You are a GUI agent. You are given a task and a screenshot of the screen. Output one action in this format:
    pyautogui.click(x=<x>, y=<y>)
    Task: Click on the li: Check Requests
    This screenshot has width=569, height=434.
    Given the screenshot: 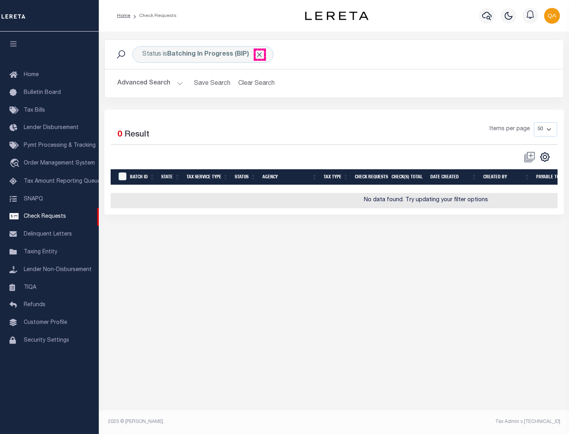 What is the action you would take?
    pyautogui.click(x=153, y=16)
    